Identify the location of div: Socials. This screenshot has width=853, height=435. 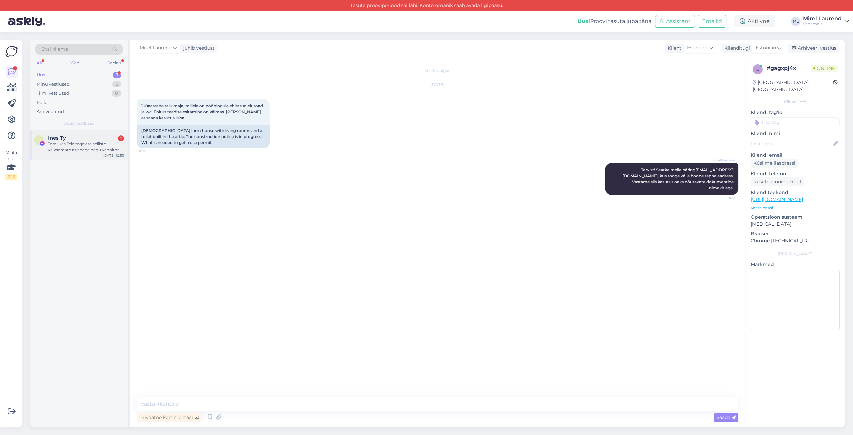
(114, 63).